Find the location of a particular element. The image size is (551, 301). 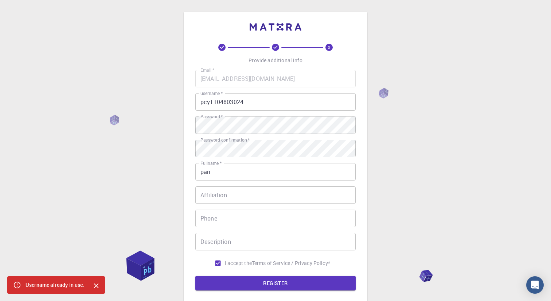

span: I accept the is located at coordinates (238, 263).